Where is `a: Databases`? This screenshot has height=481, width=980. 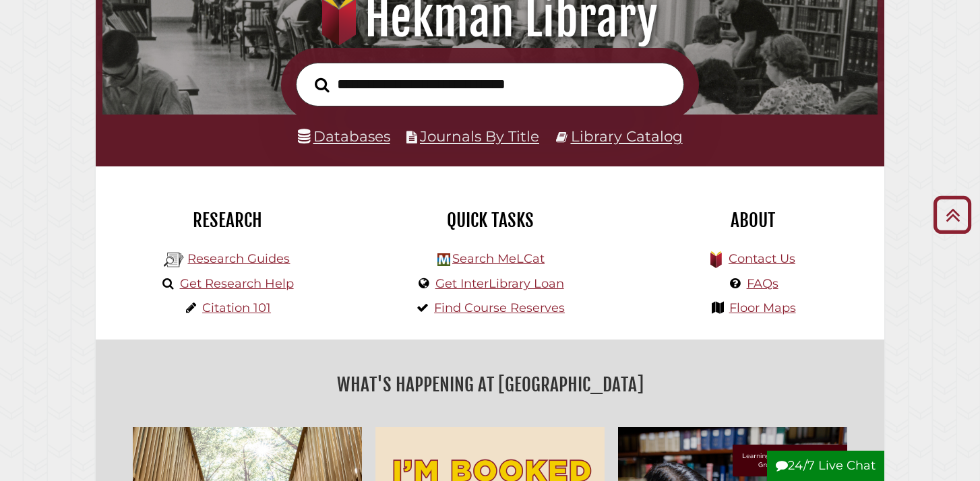
a: Databases is located at coordinates (344, 136).